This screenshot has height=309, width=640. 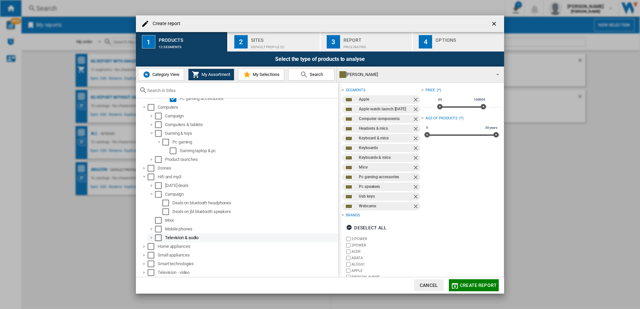 I want to click on div: Computers & tablets, so click(x=251, y=125).